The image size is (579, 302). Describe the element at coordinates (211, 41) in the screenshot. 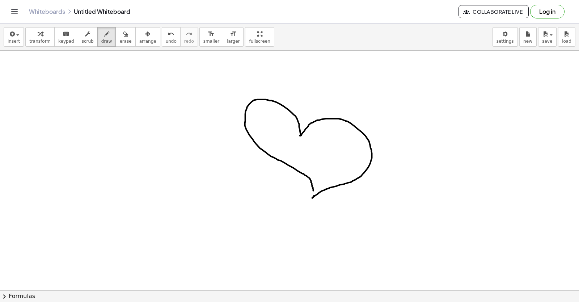

I see `span: smaller` at that location.